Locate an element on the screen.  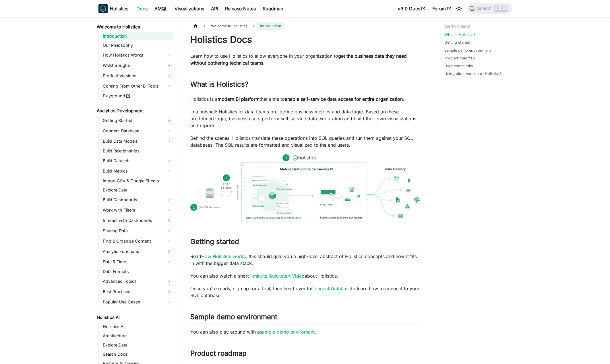
a: Sample demo environment is located at coordinates (468, 50).